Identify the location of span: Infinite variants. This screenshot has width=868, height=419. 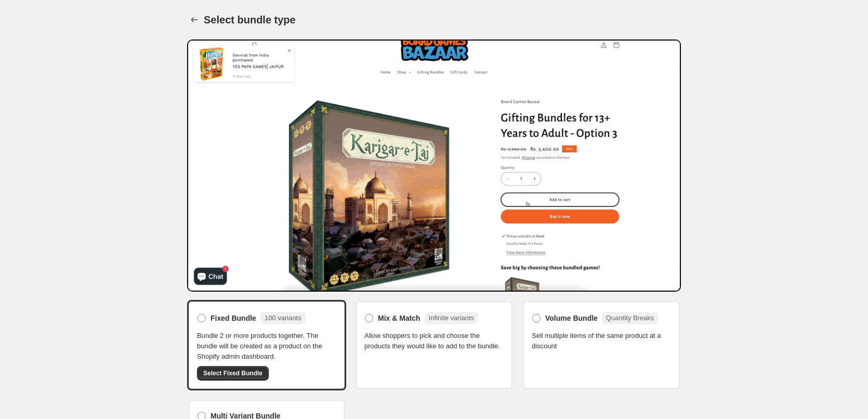
(452, 318).